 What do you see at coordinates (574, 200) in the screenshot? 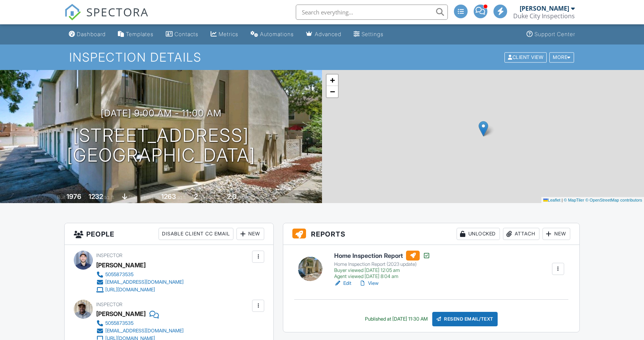
I see `a: © MapTiler` at bounding box center [574, 200].